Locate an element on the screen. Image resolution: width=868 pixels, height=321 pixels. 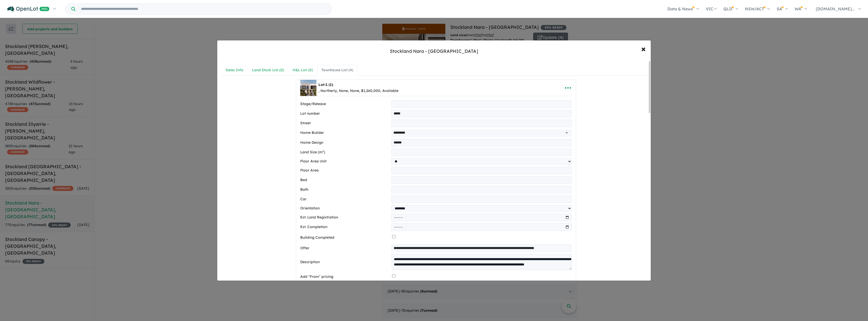
label: Stage/Release is located at coordinates (345, 104).